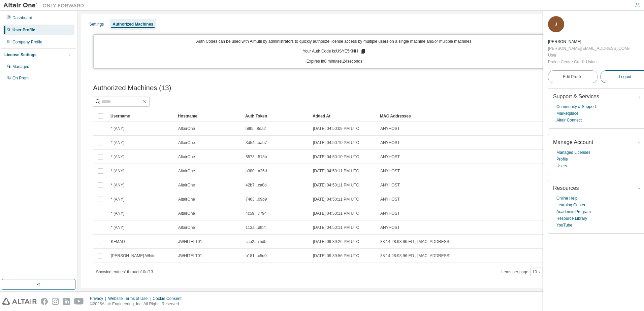 This screenshot has height=311, width=644. I want to click on p: Your Auth Code is: USYE5KNH, so click(335, 52).